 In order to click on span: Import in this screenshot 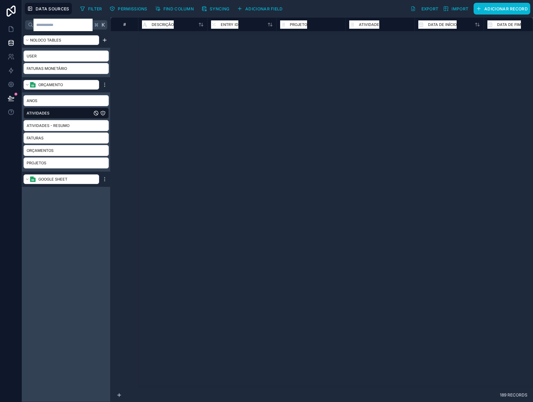, I will do `click(460, 9)`.